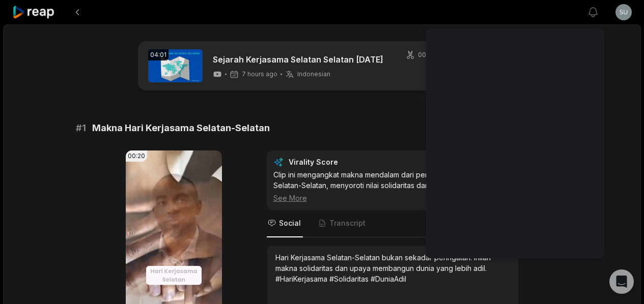  What do you see at coordinates (81, 128) in the screenshot?
I see `span: # 1` at bounding box center [81, 128].